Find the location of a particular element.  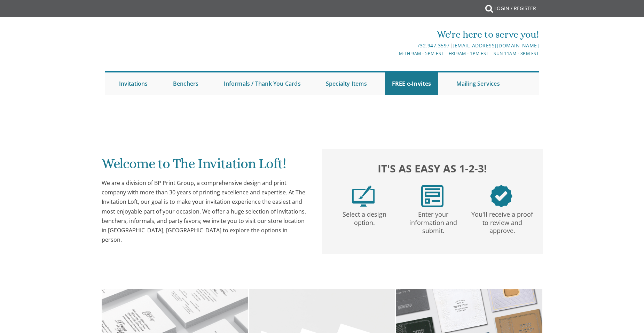

div: We're here to serve you! is located at coordinates (395, 35).